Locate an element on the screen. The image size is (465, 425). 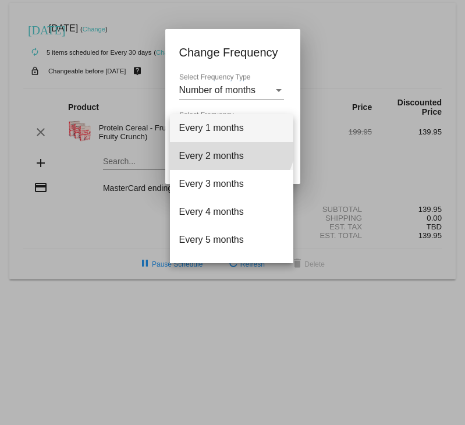
span: Every 5 months is located at coordinates (232, 240).